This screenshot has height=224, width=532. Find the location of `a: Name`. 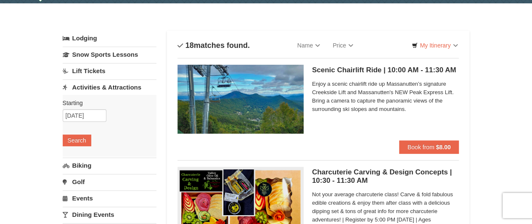

a: Name is located at coordinates (309, 45).